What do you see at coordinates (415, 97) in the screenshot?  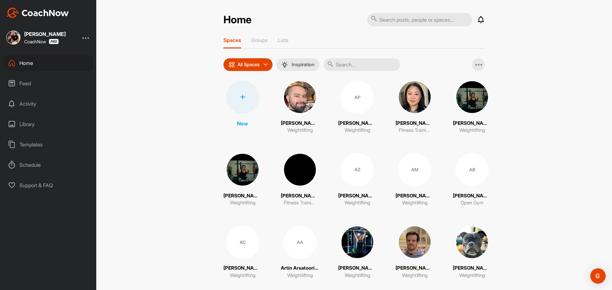 I see `img: square_e36b5e23f140f633f756b903de13e3b1.jpg` at bounding box center [415, 97].